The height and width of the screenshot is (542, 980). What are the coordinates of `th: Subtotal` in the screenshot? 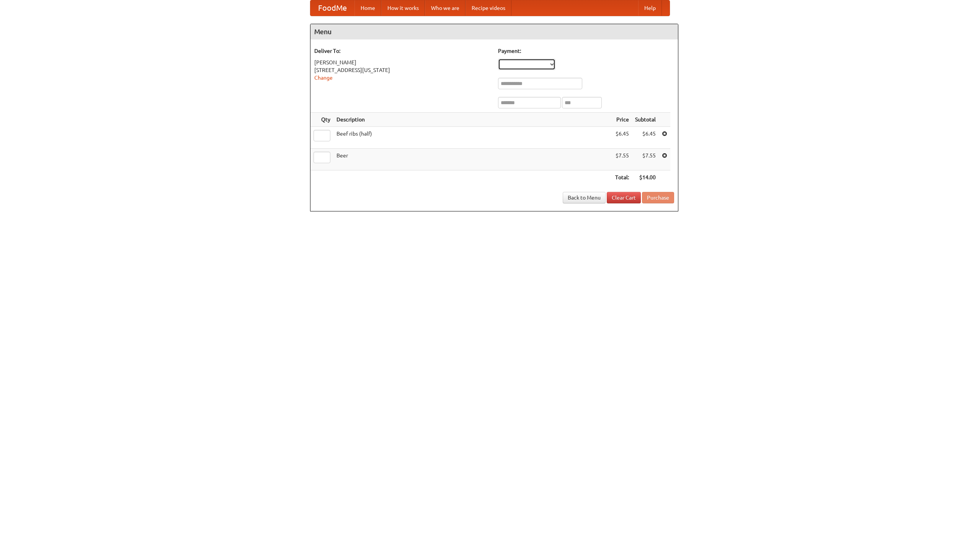 It's located at (646, 119).